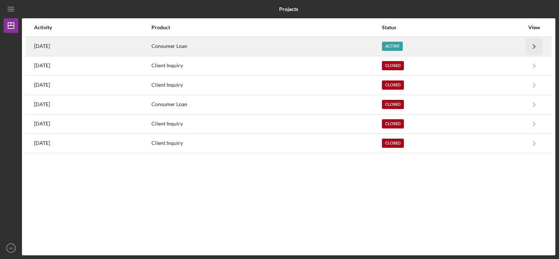 The height and width of the screenshot is (259, 559). Describe the element at coordinates (534, 27) in the screenshot. I see `div: View` at that location.